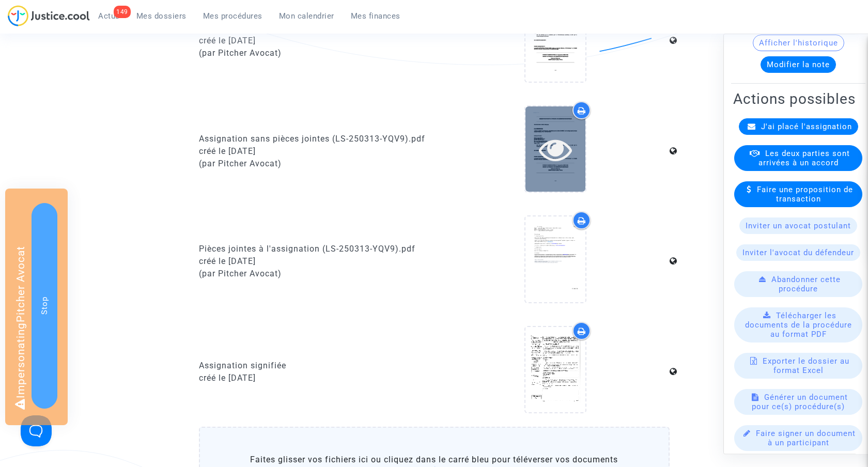  What do you see at coordinates (376, 16) in the screenshot?
I see `a: Mes finances` at bounding box center [376, 16].